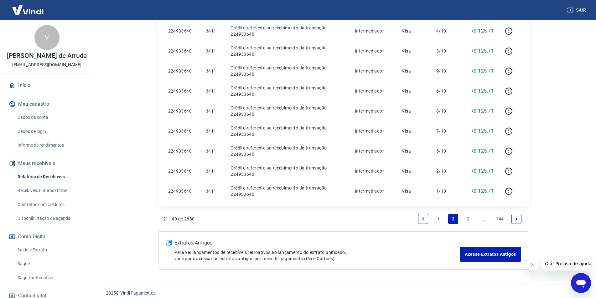  I want to click on a: Next page, so click(516, 219).